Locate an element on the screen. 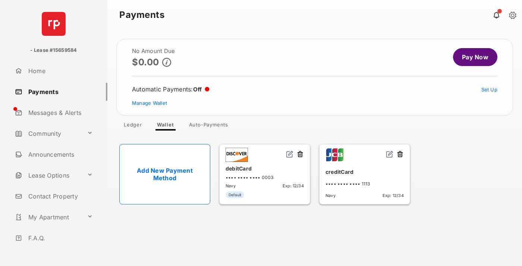  a: Community is located at coordinates (48, 134).